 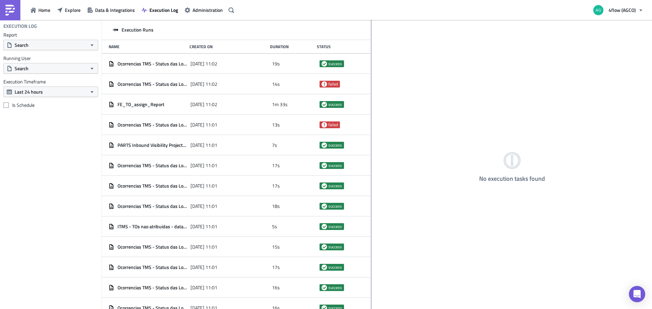 What do you see at coordinates (292, 47) in the screenshot?
I see `div: Duration` at bounding box center [292, 47].